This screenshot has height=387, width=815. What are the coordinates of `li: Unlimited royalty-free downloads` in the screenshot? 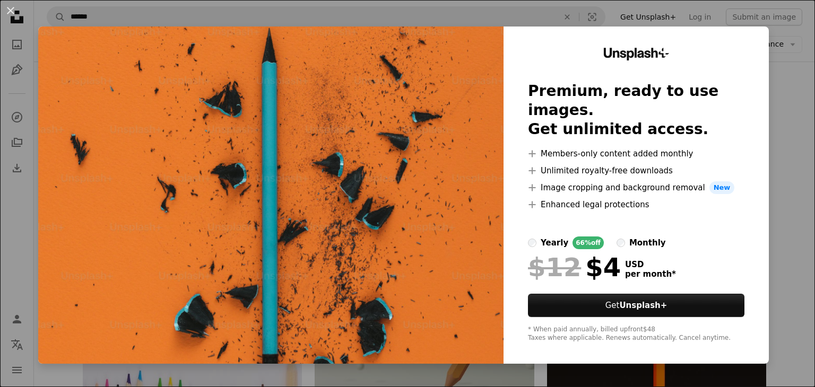 It's located at (636, 171).